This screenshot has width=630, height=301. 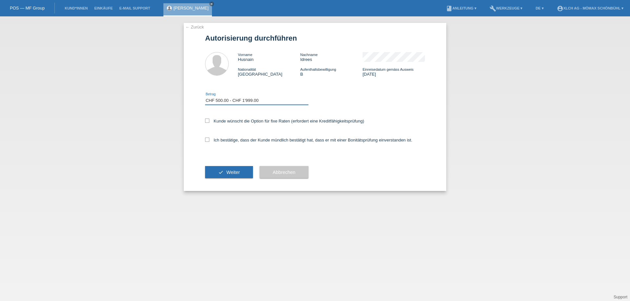 I want to click on button: Abbrechen, so click(x=284, y=172).